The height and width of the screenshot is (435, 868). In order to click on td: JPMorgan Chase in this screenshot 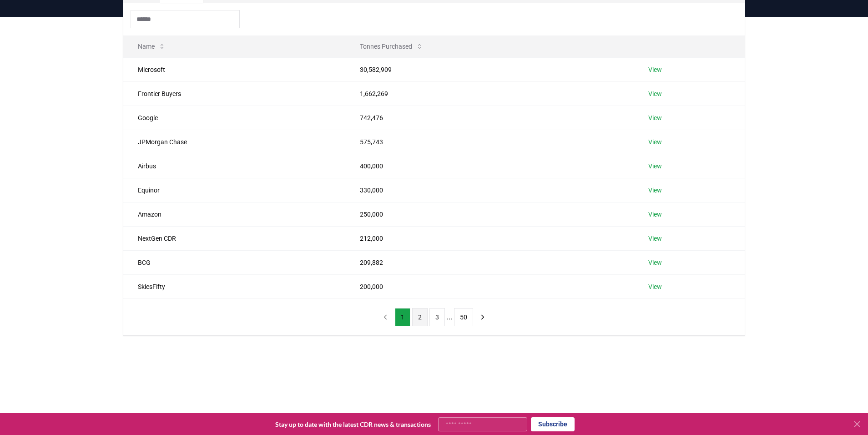, I will do `click(234, 142)`.